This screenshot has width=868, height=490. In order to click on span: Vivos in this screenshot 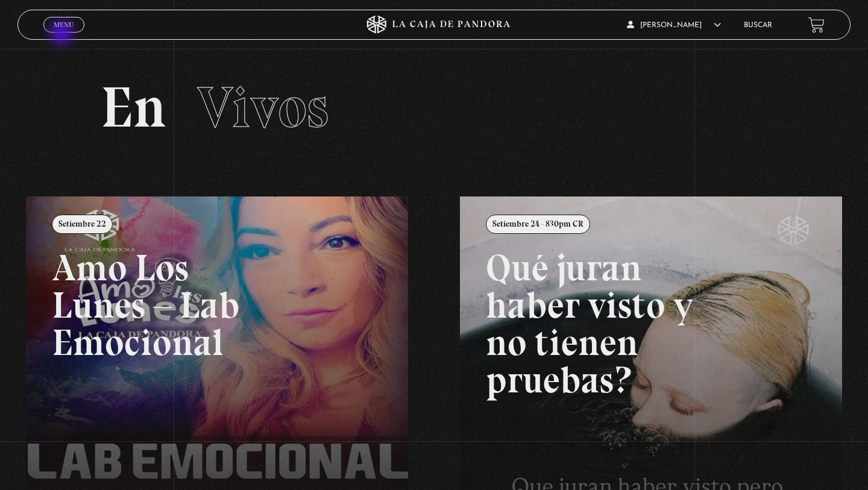, I will do `click(263, 107)`.